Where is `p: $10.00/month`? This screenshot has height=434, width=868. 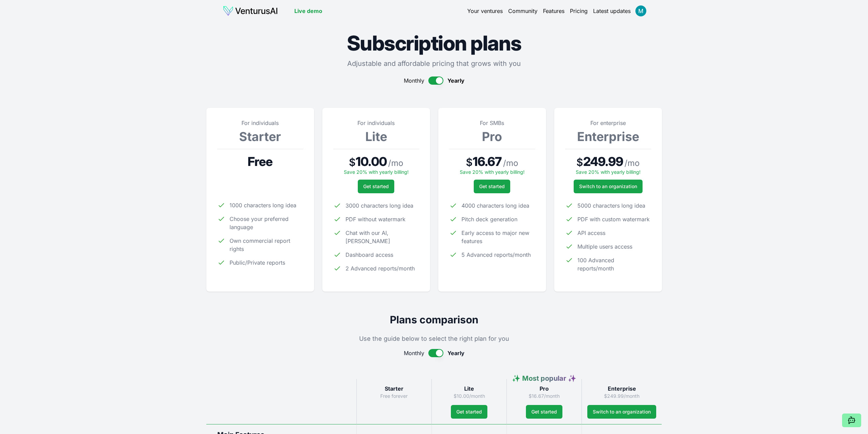 p: $10.00/month is located at coordinates (469, 396).